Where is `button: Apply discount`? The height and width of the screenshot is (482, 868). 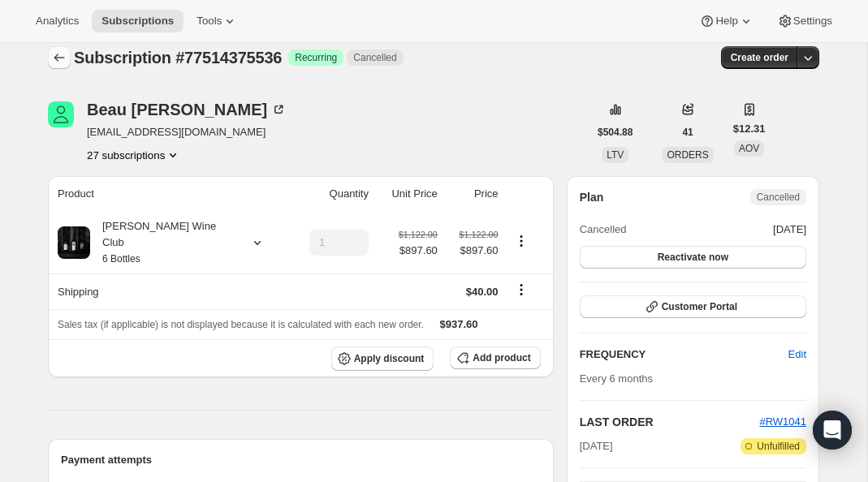 button: Apply discount is located at coordinates (382, 359).